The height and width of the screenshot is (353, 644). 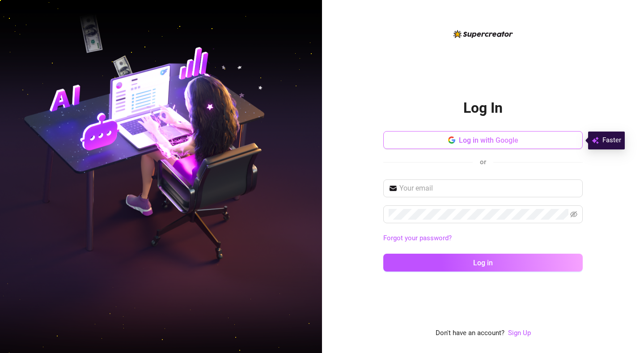 I want to click on span: Don't have an account?, so click(x=469, y=333).